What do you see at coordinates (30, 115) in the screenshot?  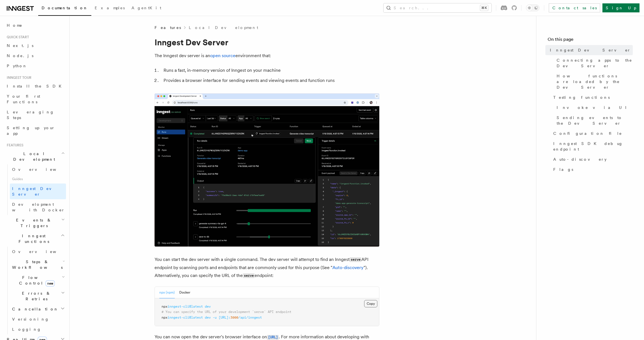 I see `span: Leveraging Steps` at bounding box center [30, 115].